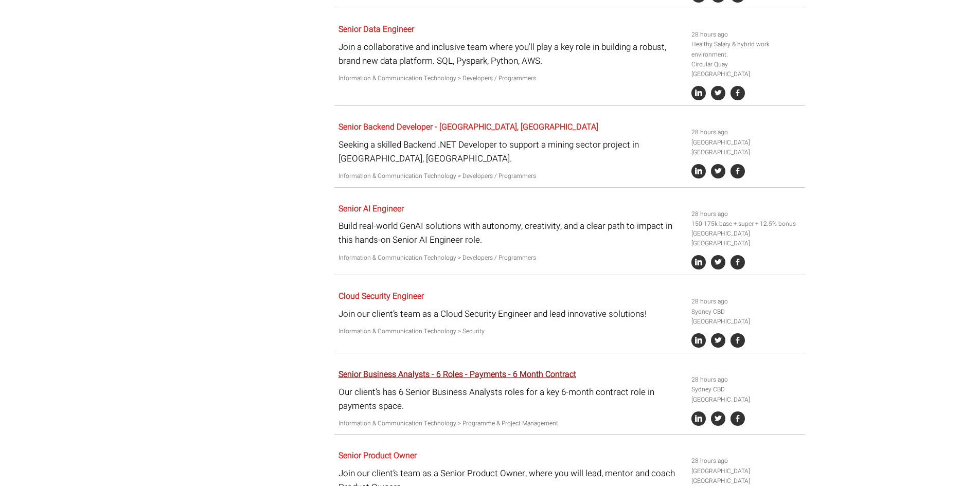 This screenshot has width=980, height=486. What do you see at coordinates (371, 208) in the screenshot?
I see `a: Senior AI Engineer` at bounding box center [371, 208].